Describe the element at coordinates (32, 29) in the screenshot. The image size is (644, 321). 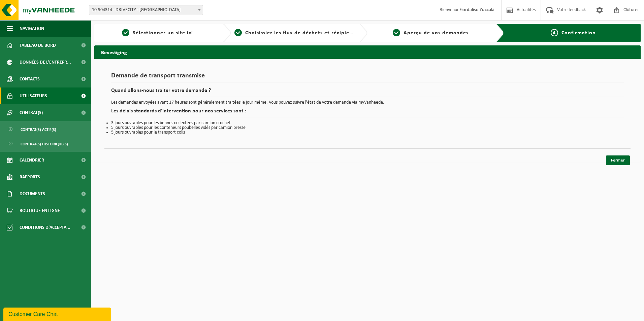
I see `span: Navigation` at that location.